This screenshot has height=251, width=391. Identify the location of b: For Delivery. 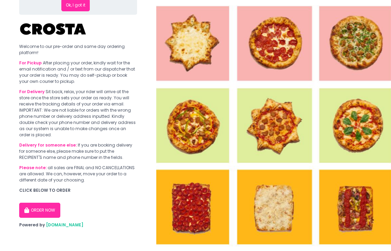
(32, 92).